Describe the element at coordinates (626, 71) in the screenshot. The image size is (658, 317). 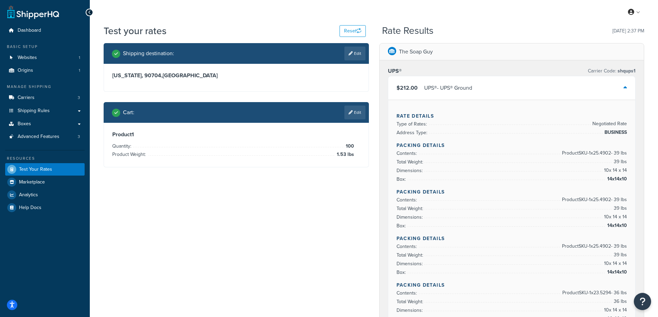
I see `span: shqups1` at that location.